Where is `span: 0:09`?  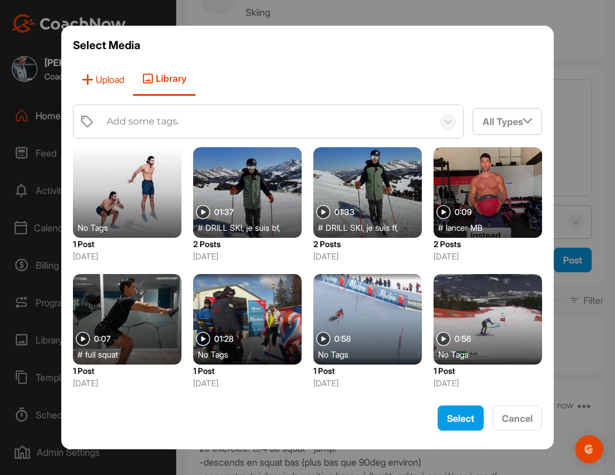 span: 0:09 is located at coordinates (463, 212).